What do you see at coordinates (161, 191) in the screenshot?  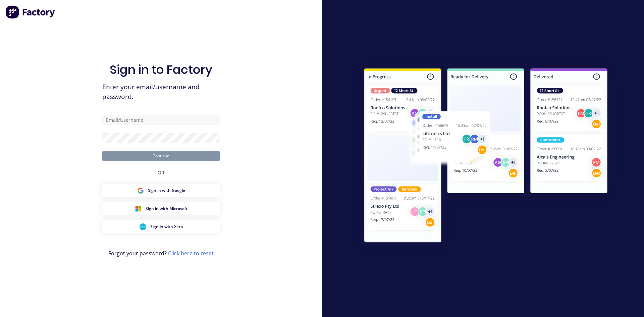 I see `button: Google Sign inSign in with Google` at bounding box center [161, 191].